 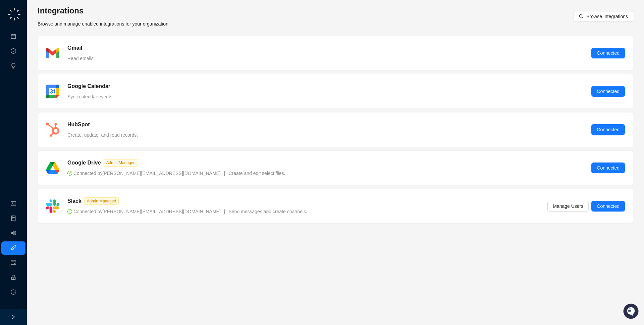 What do you see at coordinates (52, 206) in the screenshot?
I see `img: slack-Cn3INd-T.png` at bounding box center [52, 206].